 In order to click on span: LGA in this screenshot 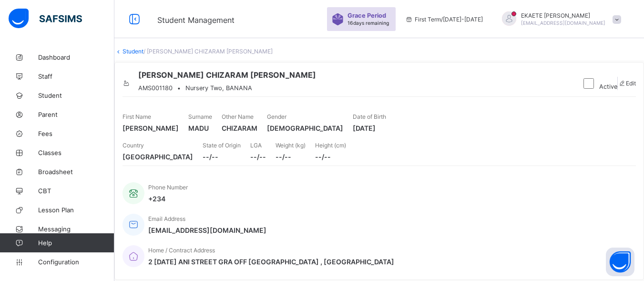, I will do `click(256, 145)`.